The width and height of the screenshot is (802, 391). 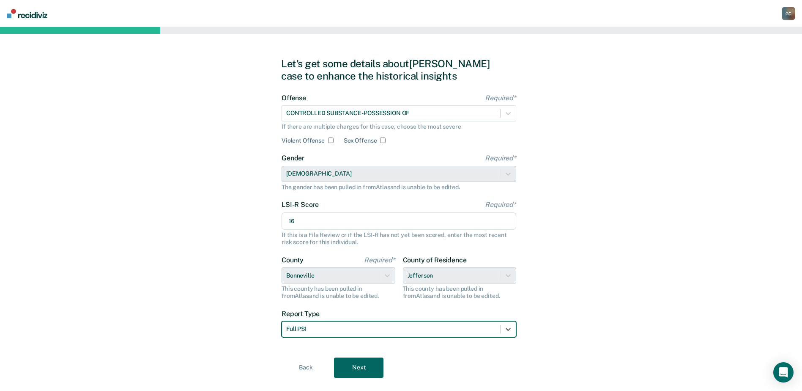 I want to click on label: Report Type, so click(x=399, y=313).